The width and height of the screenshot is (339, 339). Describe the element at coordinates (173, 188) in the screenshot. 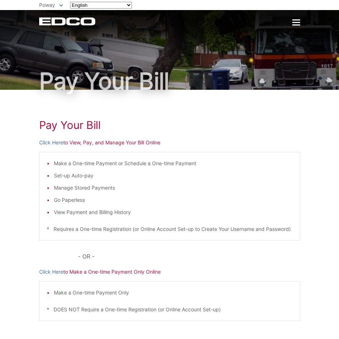

I see `li: Manage Stored Payments` at that location.